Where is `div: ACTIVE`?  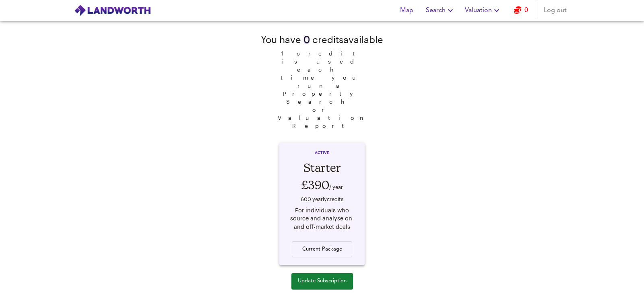 div: ACTIVE is located at coordinates (322, 155).